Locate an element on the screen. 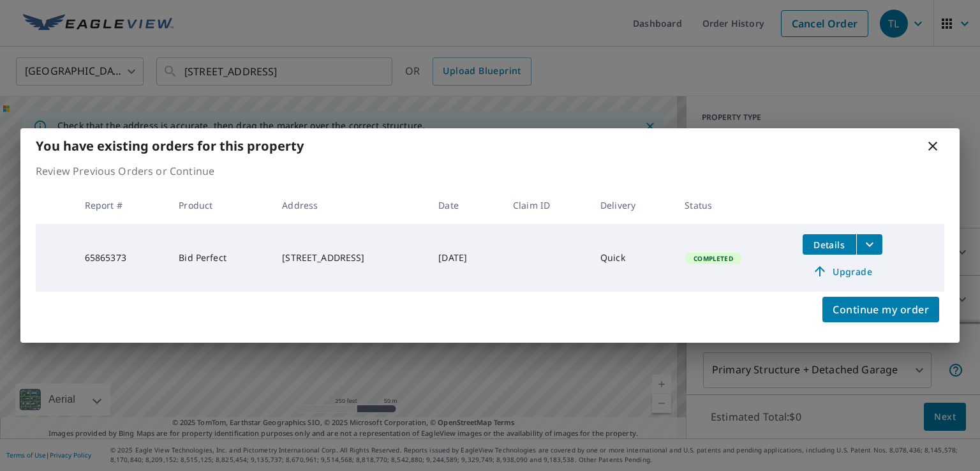 Image resolution: width=980 pixels, height=471 pixels. b: You have existing orders for this property is located at coordinates (170, 146).